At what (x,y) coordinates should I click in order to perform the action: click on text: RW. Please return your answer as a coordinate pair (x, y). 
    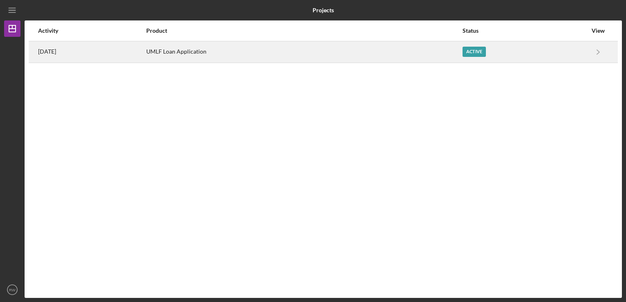
    Looking at the image, I should click on (12, 290).